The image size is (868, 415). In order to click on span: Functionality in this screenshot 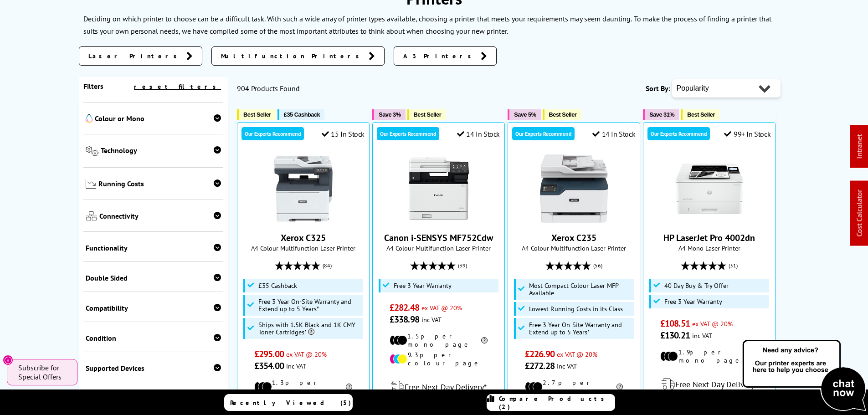, I will do `click(153, 248)`.